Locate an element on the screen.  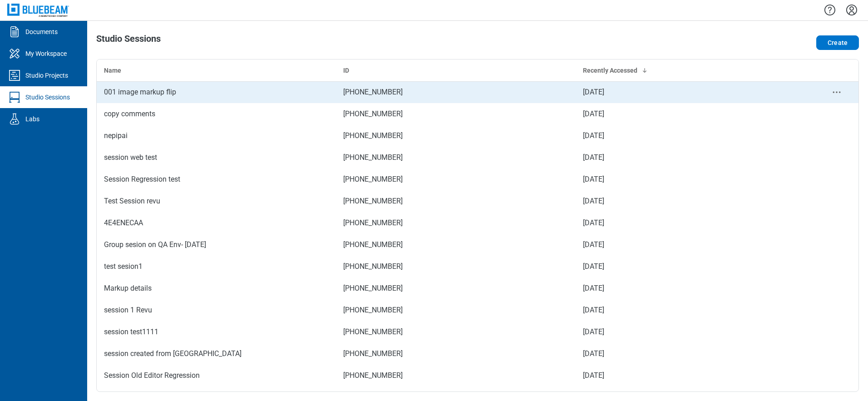
div: copy comments is located at coordinates (216, 114).